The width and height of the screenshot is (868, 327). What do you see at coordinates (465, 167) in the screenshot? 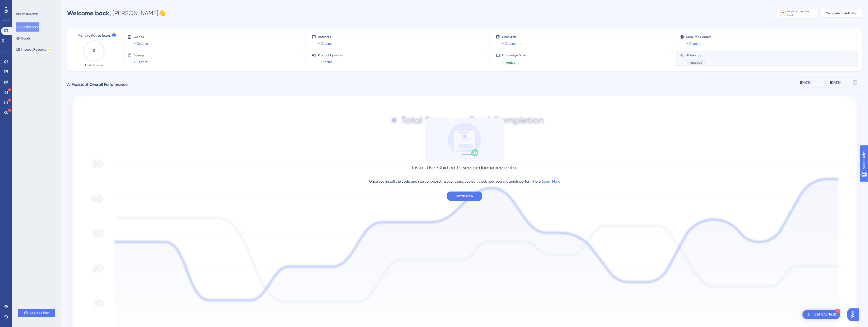
I see `div: Install UserGuiding to see performance data.` at bounding box center [465, 167].